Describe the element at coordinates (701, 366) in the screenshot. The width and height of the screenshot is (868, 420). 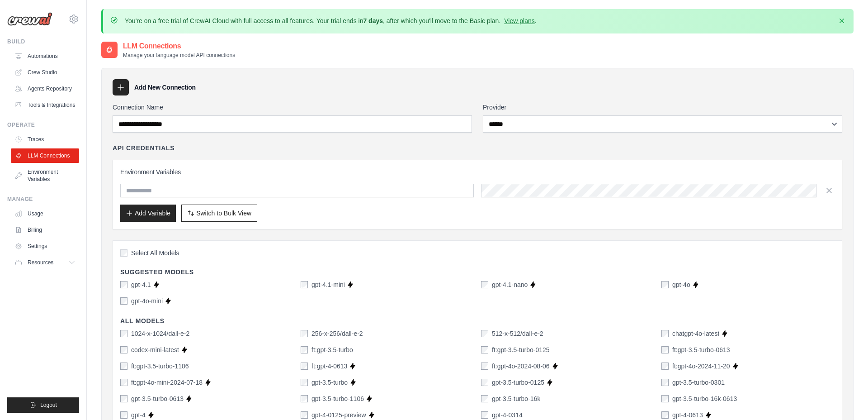
I see `label: ft:gpt-4o-2024-11-20` at that location.